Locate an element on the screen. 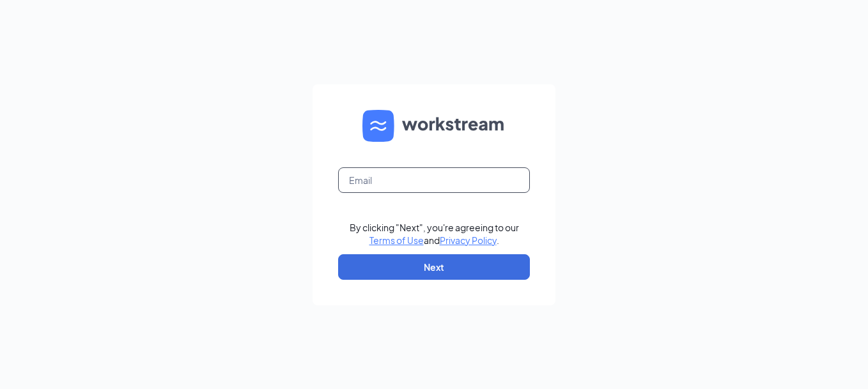 This screenshot has width=868, height=389. button: Next is located at coordinates (434, 266).